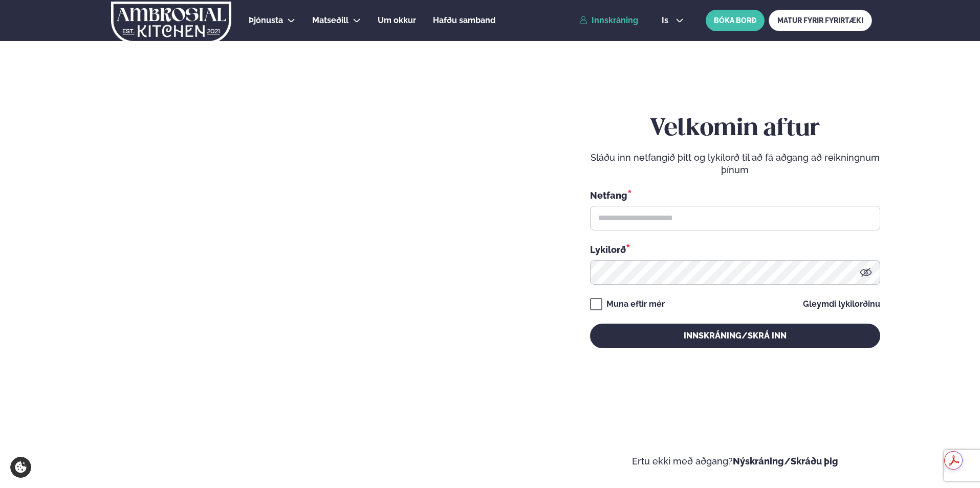 The image size is (980, 488). What do you see at coordinates (841, 304) in the screenshot?
I see `a: Gleymdi lykilorðinu` at bounding box center [841, 304].